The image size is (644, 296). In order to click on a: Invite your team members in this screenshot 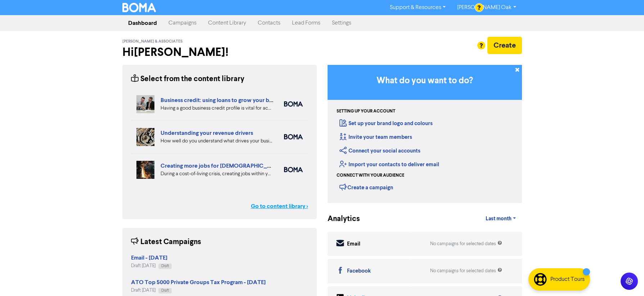, I will do `click(376, 137)`.